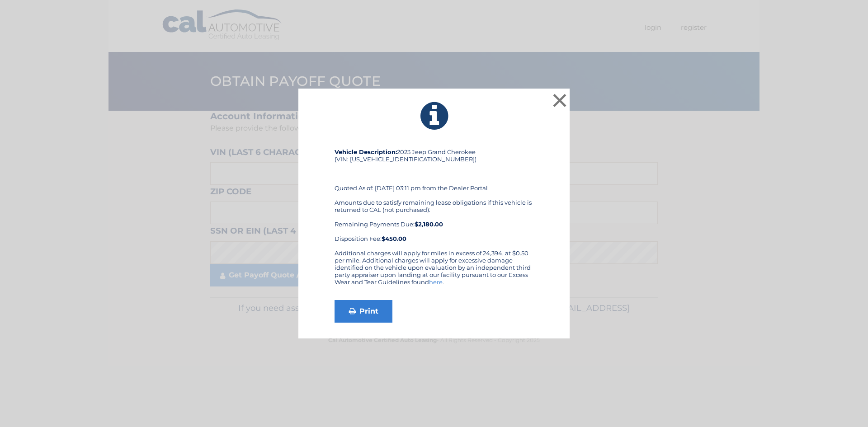  I want to click on strong: Vehicle Description:, so click(366, 152).